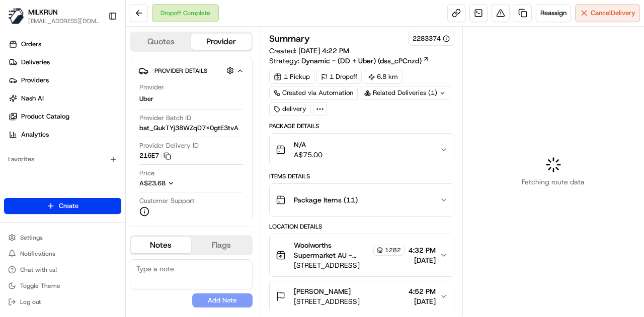  Describe the element at coordinates (431, 39) in the screenshot. I see `div: 2283374` at that location.